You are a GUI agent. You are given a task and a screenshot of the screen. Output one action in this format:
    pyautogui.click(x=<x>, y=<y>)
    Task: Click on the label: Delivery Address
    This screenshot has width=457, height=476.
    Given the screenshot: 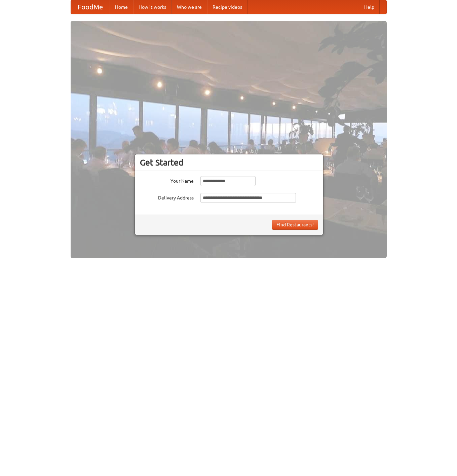 What is the action you would take?
    pyautogui.click(x=167, y=197)
    